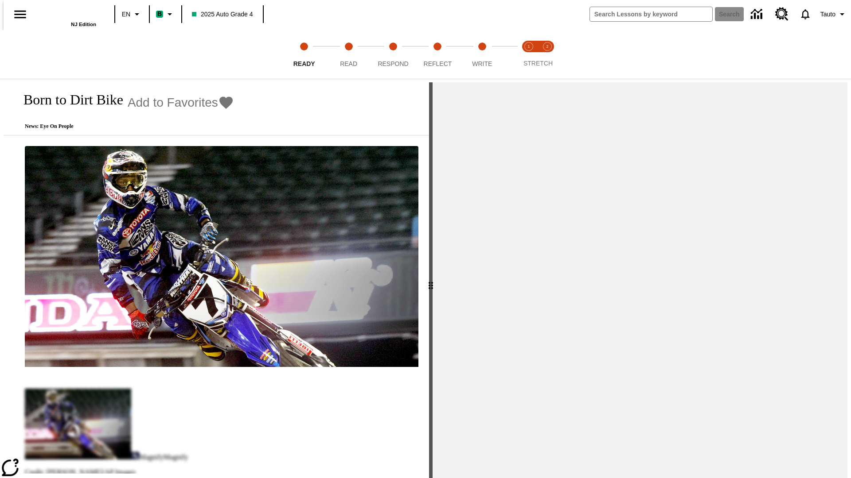  I want to click on button: Ready step 1 of 5, so click(304, 54).